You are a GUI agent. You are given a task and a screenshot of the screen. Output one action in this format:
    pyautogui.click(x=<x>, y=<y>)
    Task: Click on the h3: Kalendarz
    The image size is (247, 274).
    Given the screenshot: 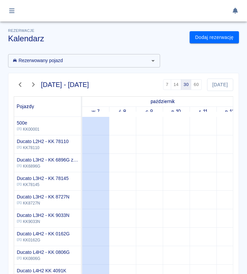 What is the action you would take?
    pyautogui.click(x=96, y=39)
    